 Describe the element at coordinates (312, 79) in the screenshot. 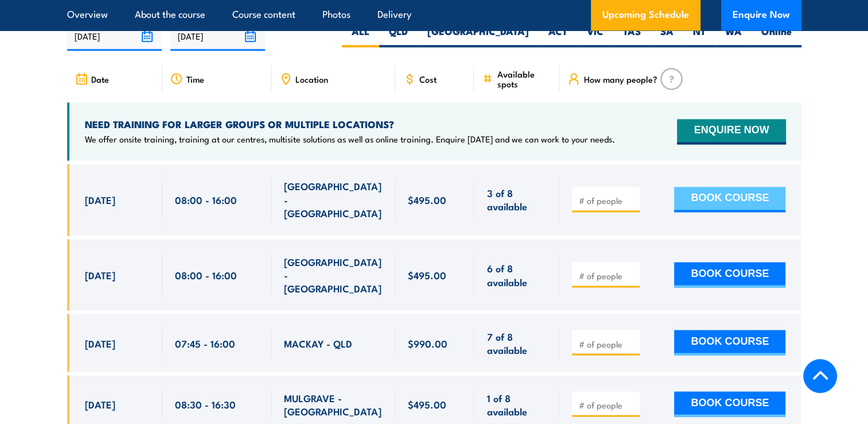

I see `span: Location` at that location.